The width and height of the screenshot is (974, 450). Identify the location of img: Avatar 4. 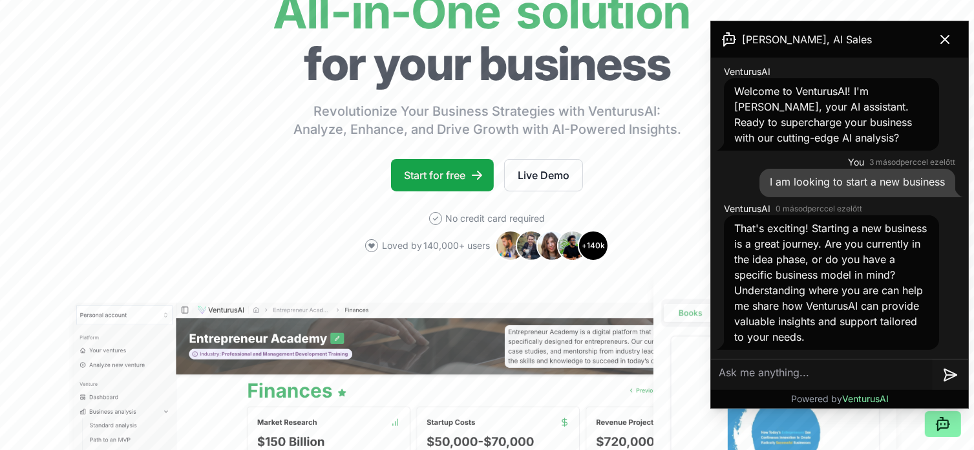
(573, 246).